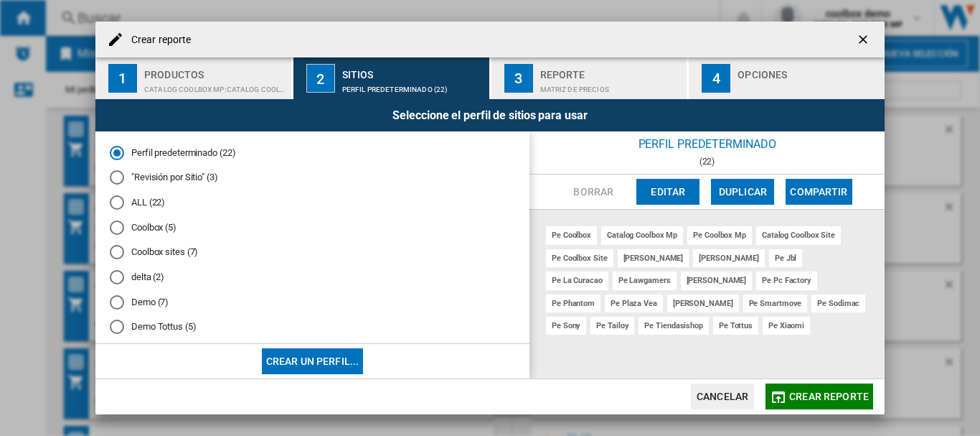 The height and width of the screenshot is (436, 980). Describe the element at coordinates (706, 144) in the screenshot. I see `div: Perfil predeterminado` at that location.